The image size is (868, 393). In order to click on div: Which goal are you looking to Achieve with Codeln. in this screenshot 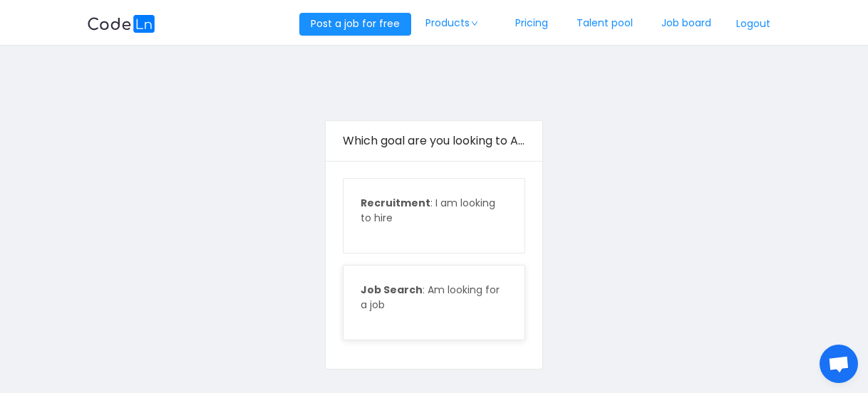, I will do `click(434, 141)`.